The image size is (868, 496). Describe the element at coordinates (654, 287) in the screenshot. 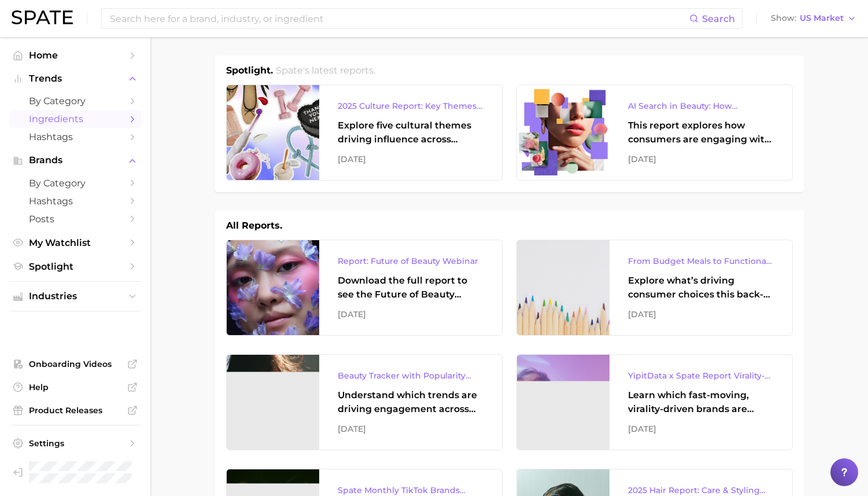

I see `a: From Budget Meals to Functional Snacks: Food & Beverage Trends Shaping Consumer Behavior This Sch...` at that location.